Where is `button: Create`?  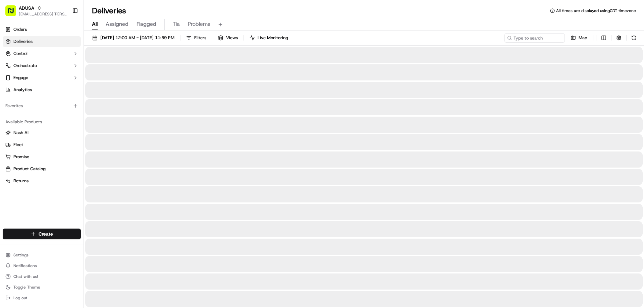
button: Create is located at coordinates (41, 234).